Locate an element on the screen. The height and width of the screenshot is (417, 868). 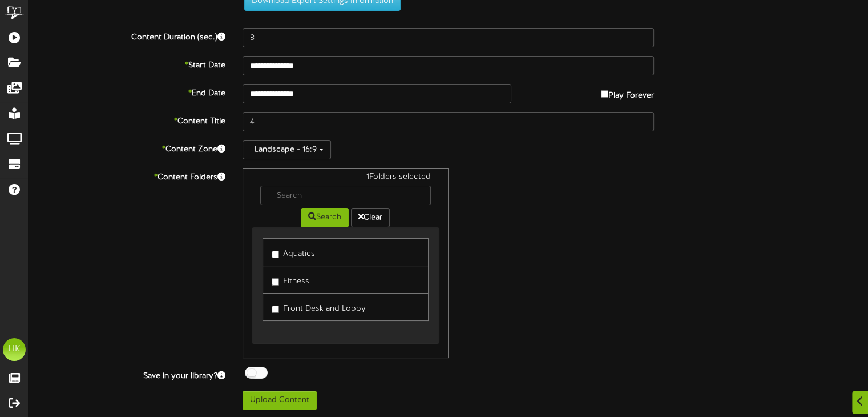
div: HK is located at coordinates (14, 350).